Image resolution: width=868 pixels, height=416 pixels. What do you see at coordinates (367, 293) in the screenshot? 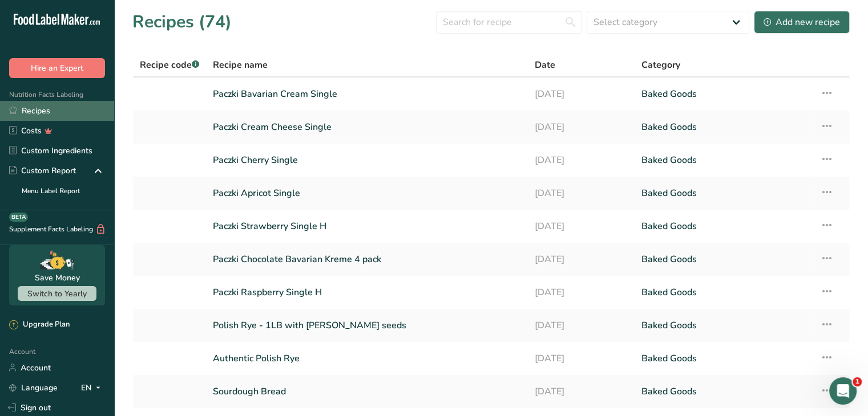
I see `a: Paczki Raspberry Single H` at bounding box center [367, 293].